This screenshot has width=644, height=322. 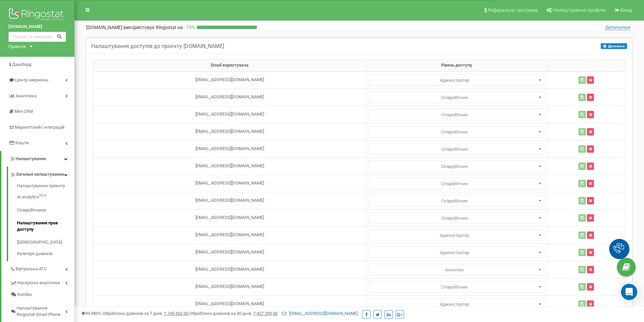 What do you see at coordinates (43, 174) in the screenshot?
I see `a: Загальні налаштування` at bounding box center [43, 174].